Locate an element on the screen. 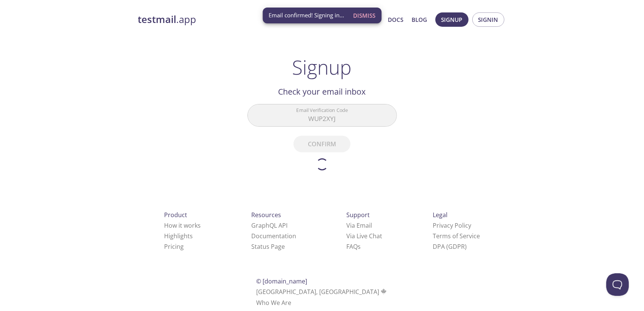 Image resolution: width=644 pixels, height=311 pixels. a: Pricing is located at coordinates (174, 247).